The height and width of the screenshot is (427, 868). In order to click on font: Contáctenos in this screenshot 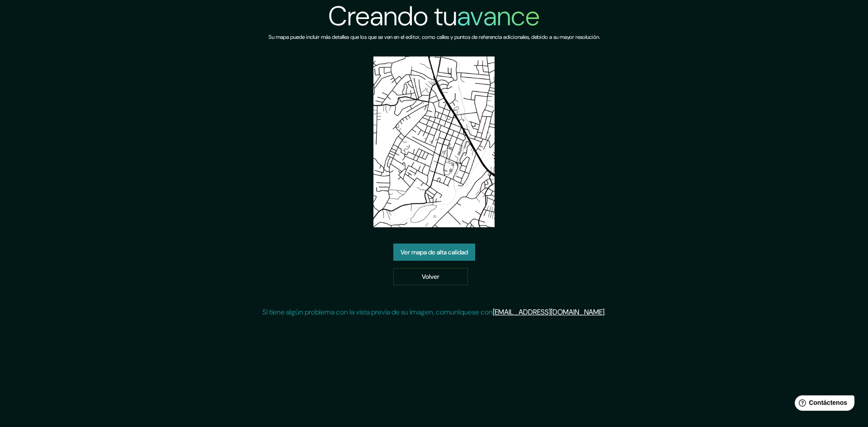, I will do `click(40, 11)`.